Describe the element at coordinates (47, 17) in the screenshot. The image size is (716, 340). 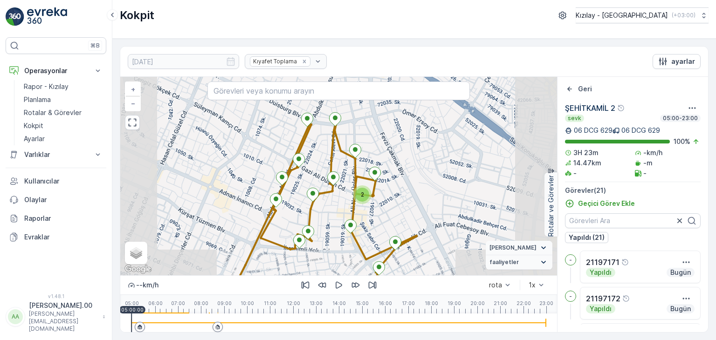
I see `img: logo_light-DOdMpM7g.png` at that location.